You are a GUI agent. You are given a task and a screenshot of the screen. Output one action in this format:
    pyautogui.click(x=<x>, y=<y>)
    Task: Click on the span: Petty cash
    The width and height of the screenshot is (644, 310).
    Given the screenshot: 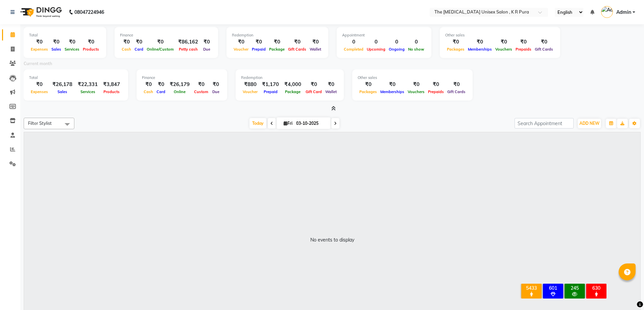 What is the action you would take?
    pyautogui.click(x=188, y=50)
    